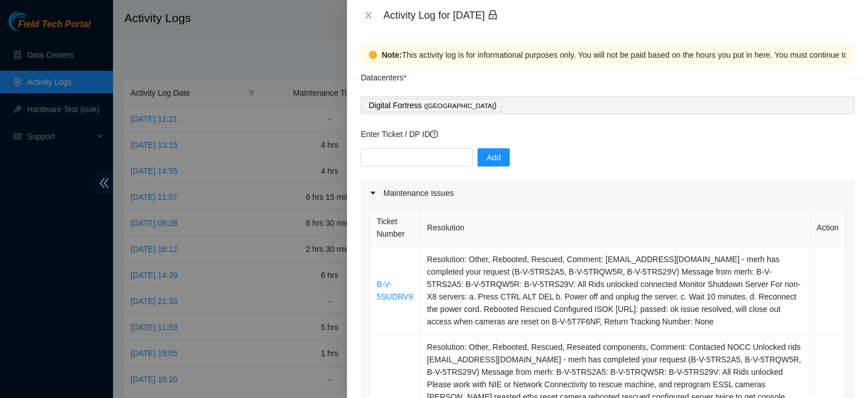 This screenshot has width=868, height=398. What do you see at coordinates (373, 193) in the screenshot?
I see `span: caret-right` at bounding box center [373, 193].